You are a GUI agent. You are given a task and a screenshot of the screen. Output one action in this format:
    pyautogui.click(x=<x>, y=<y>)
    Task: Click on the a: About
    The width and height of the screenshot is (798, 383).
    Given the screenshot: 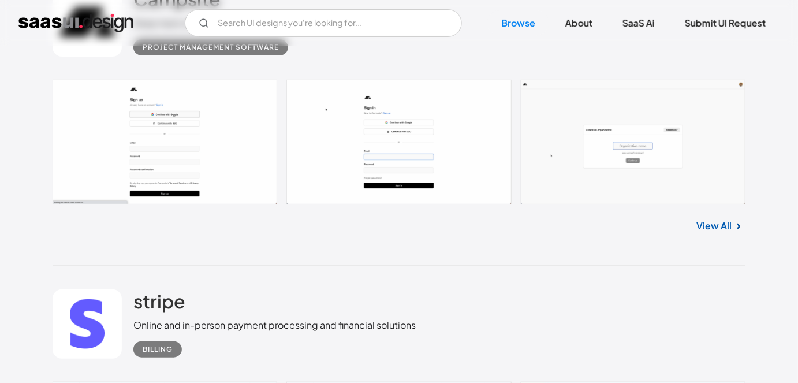 What is the action you would take?
    pyautogui.click(x=579, y=23)
    